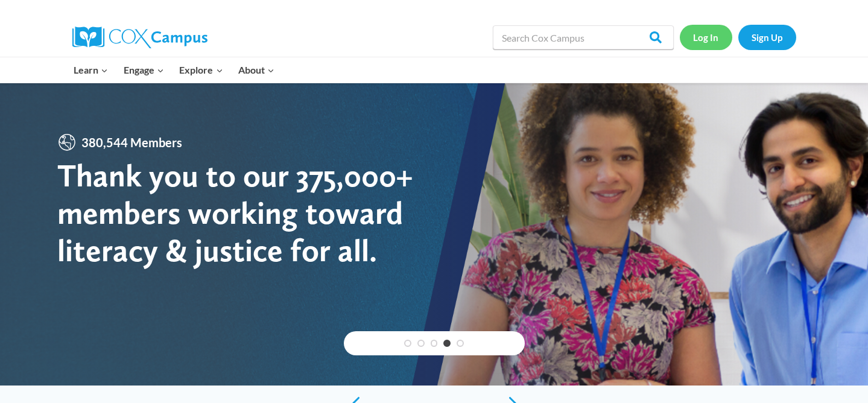 The image size is (868, 403). What do you see at coordinates (583, 37) in the screenshot?
I see `input: Search Cox Campus` at bounding box center [583, 37].